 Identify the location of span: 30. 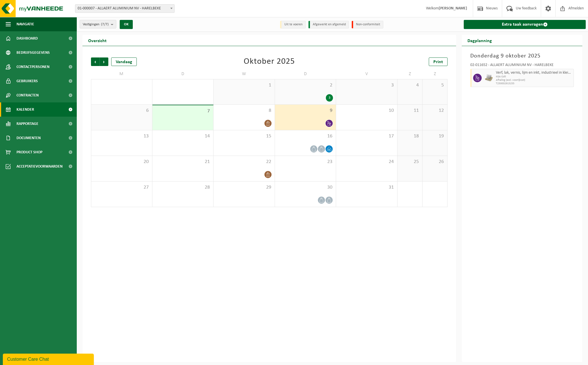
(306, 187).